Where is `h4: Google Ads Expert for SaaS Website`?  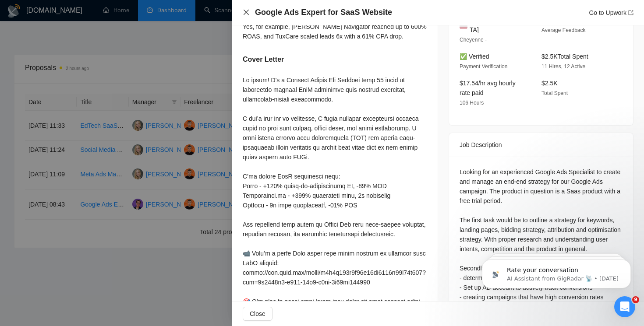 h4: Google Ads Expert for SaaS Website is located at coordinates (323, 12).